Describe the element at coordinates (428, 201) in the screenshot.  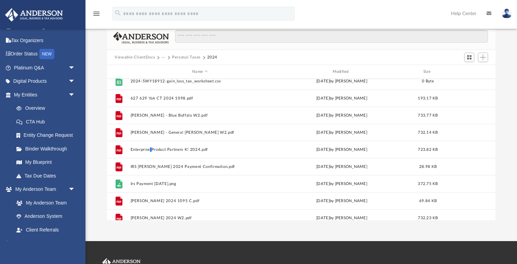
I see `span: 69.84 KB` at that location.